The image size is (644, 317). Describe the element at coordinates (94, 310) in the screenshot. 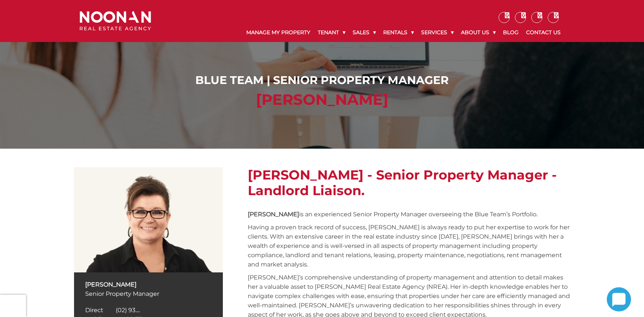

I see `span: Direct` at that location.